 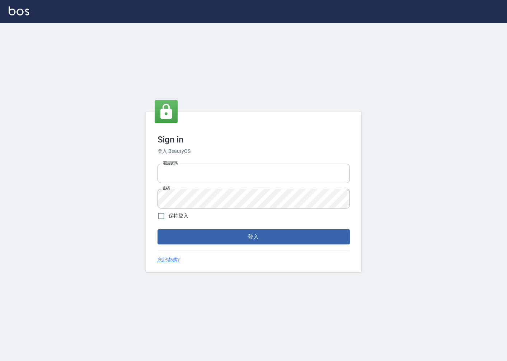 What do you see at coordinates (254, 237) in the screenshot?
I see `button: 登入` at bounding box center [254, 237].